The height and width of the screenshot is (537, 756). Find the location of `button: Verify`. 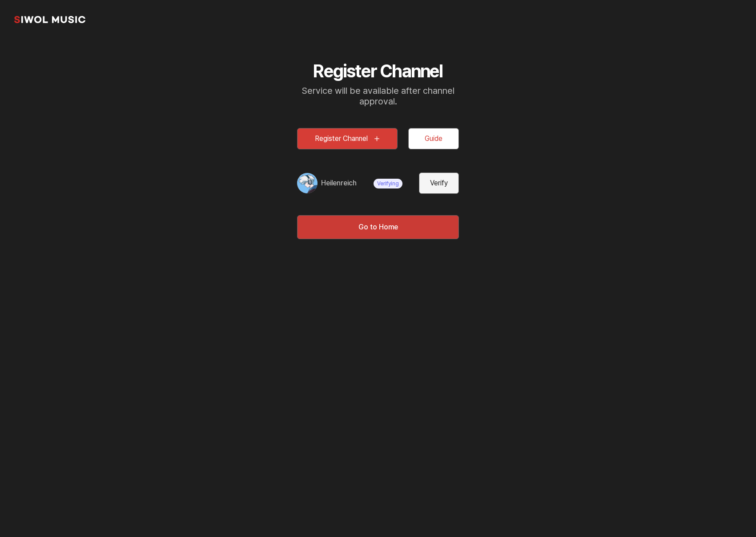

button: Verify is located at coordinates (439, 183).